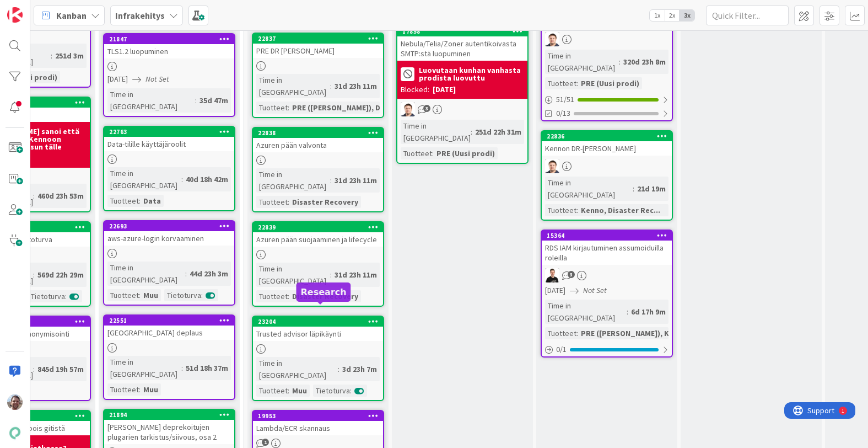  I want to click on div: 3d 23h 7m, so click(359, 369).